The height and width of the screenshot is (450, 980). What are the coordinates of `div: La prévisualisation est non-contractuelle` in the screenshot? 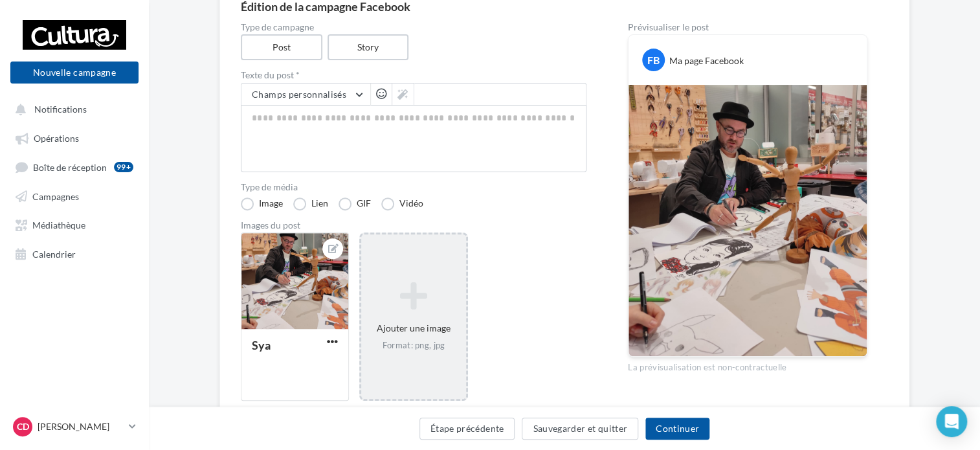 It's located at (748, 365).